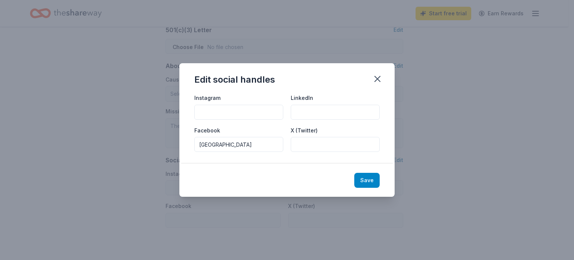  What do you see at coordinates (207, 98) in the screenshot?
I see `label: Instagram` at bounding box center [207, 98].